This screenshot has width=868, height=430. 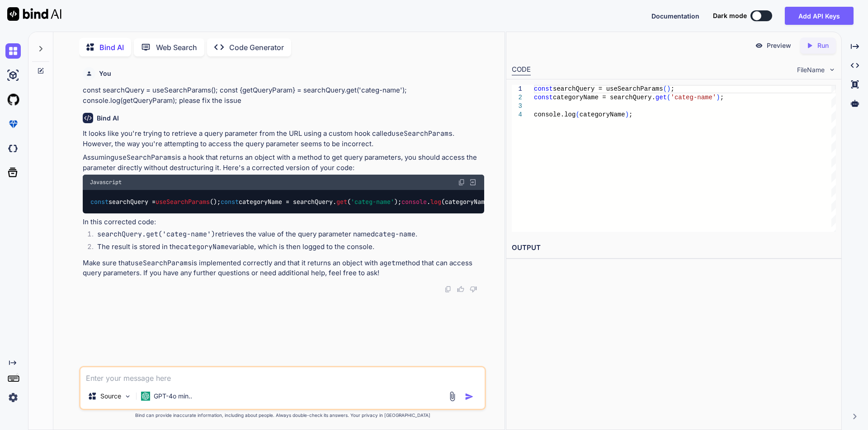 What do you see at coordinates (204, 247) in the screenshot?
I see `code: categoryName` at bounding box center [204, 247].